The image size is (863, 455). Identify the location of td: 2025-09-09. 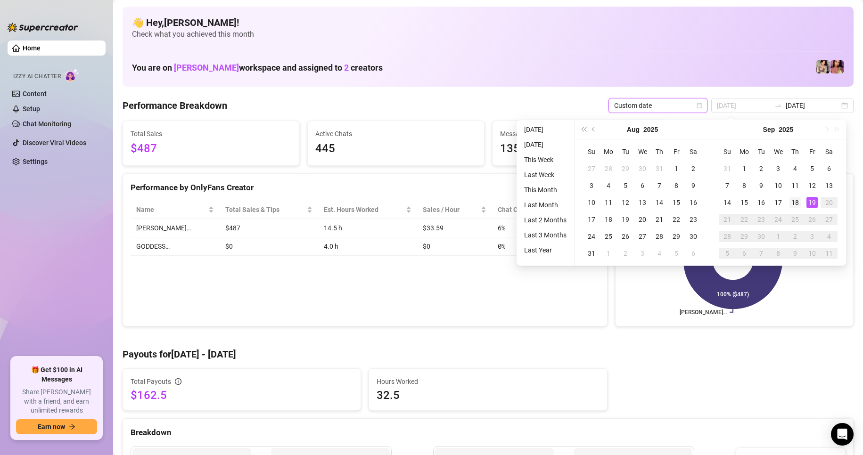
(761, 186).